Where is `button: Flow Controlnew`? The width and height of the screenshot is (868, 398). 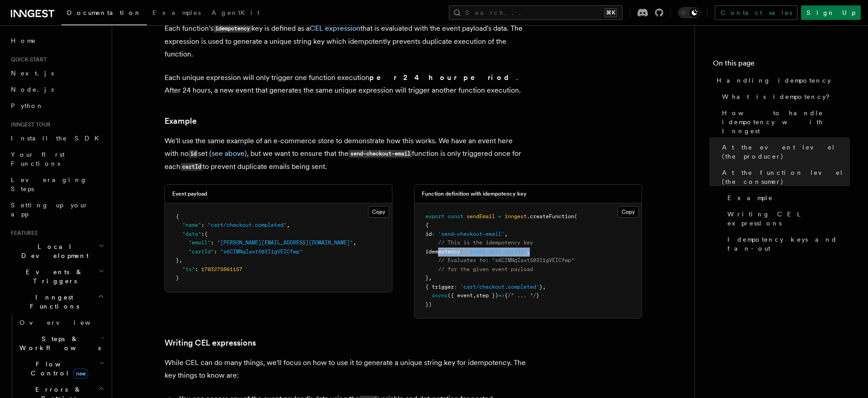 button: Flow Controlnew is located at coordinates (61, 369).